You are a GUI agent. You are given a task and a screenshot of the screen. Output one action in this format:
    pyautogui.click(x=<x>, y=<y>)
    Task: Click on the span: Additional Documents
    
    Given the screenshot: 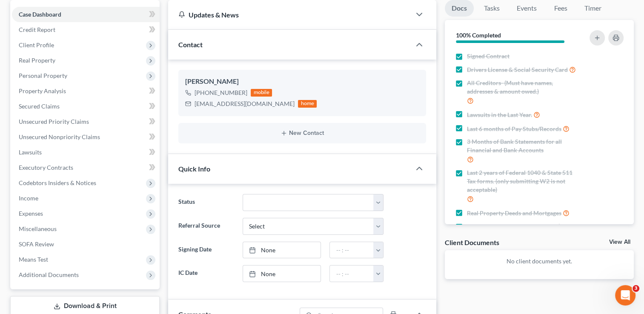 What is the action you would take?
    pyautogui.click(x=49, y=274)
    